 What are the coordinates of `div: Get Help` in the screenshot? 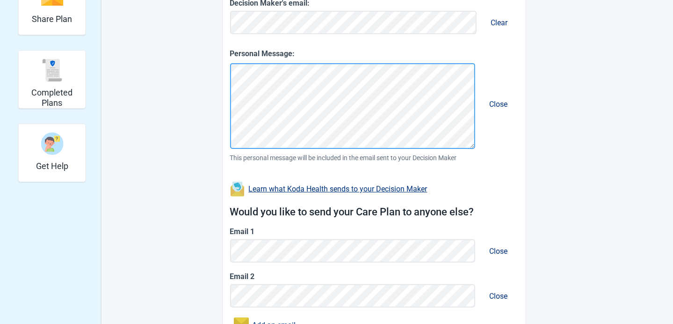 It's located at (52, 153).